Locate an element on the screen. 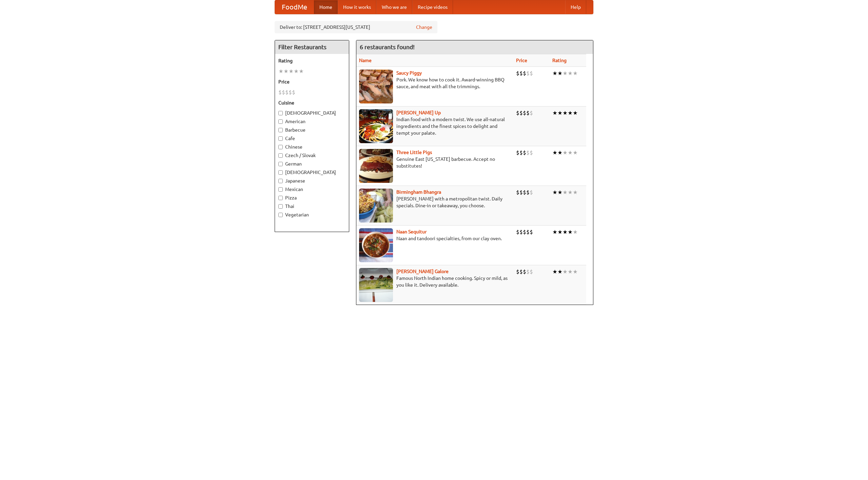  label: Czech / Slovak is located at coordinates (312, 155).